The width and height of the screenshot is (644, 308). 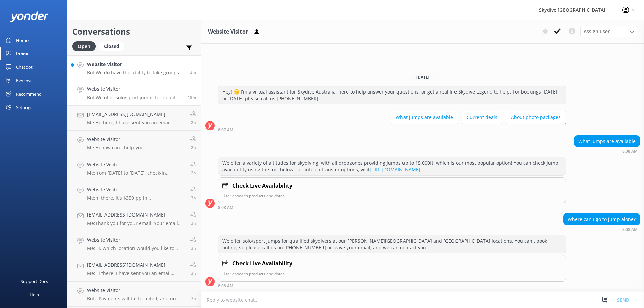 I want to click on span: Oct 11 2025 05:37am (UTC +10:00) Australia/Brisbane, so click(x=193, y=122).